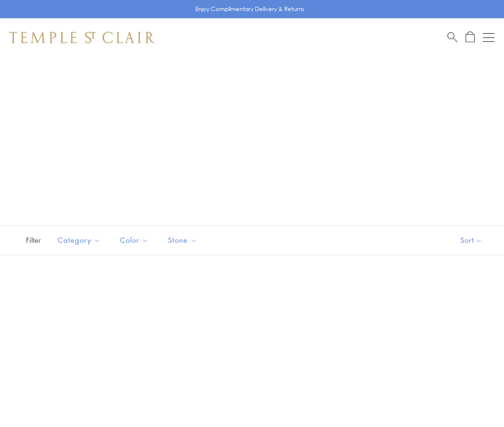 The height and width of the screenshot is (427, 504). I want to click on span: Stone, so click(184, 240).